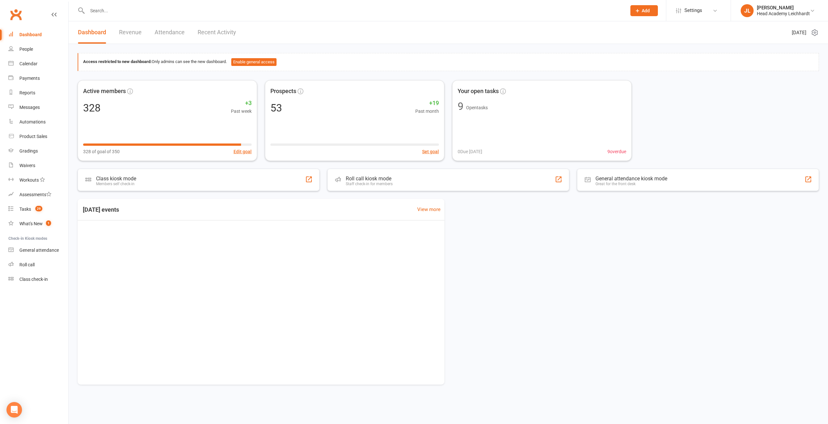 The image size is (828, 424). What do you see at coordinates (38, 122) in the screenshot?
I see `a: Automations` at bounding box center [38, 122].